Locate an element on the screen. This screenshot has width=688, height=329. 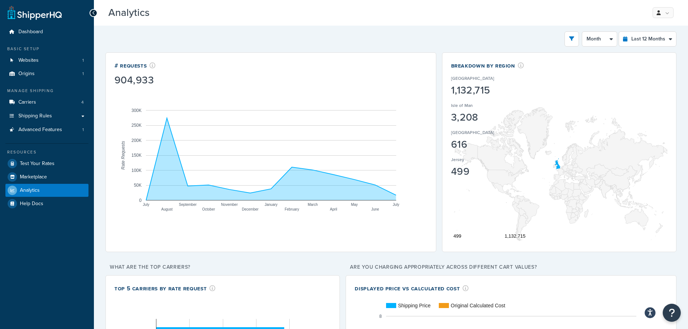
button: Open Resource Center is located at coordinates (672, 313).